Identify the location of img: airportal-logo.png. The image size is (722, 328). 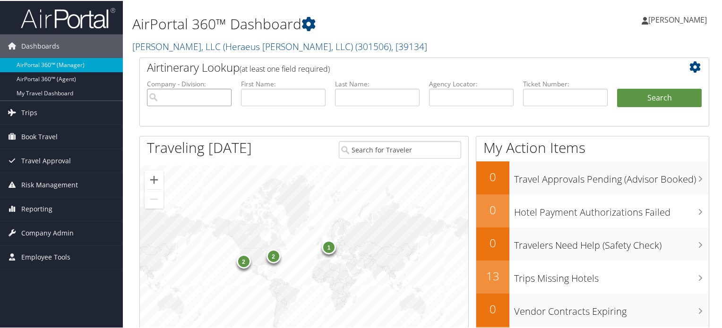
(68, 17).